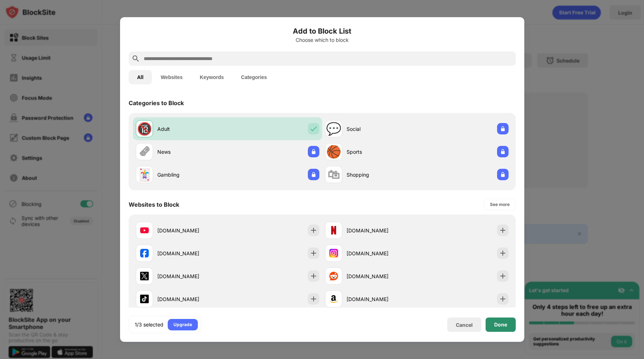 Image resolution: width=644 pixels, height=359 pixels. Describe the element at coordinates (192, 174) in the screenshot. I see `div: Gambling` at that location.